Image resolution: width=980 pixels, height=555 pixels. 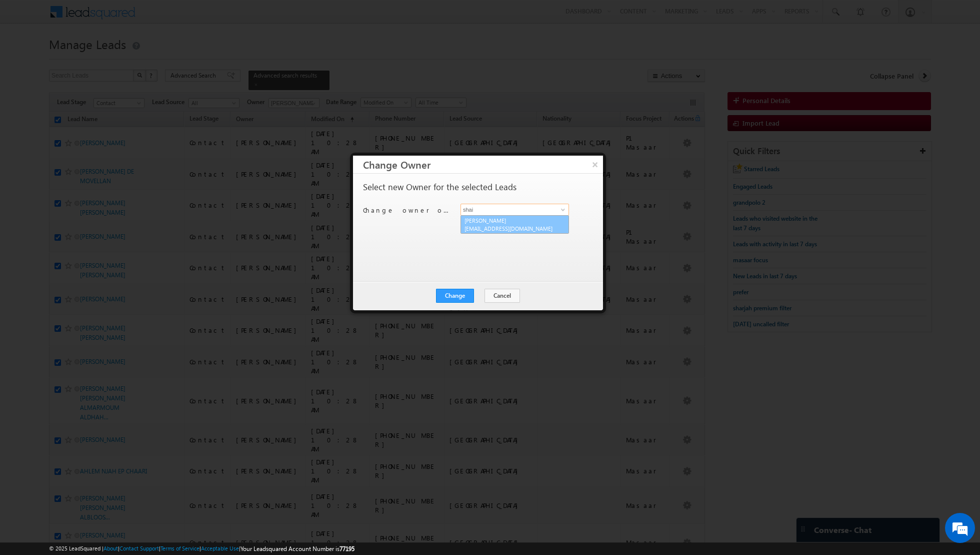 I want to click on img: d_60004797649_company_0_60004797649, so click(x=30, y=59).